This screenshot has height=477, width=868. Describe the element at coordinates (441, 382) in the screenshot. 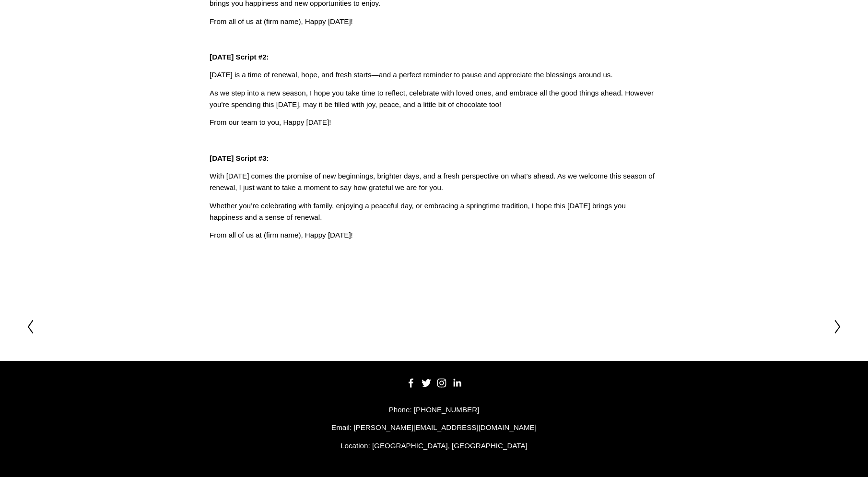

I see `a: Instagram` at that location.